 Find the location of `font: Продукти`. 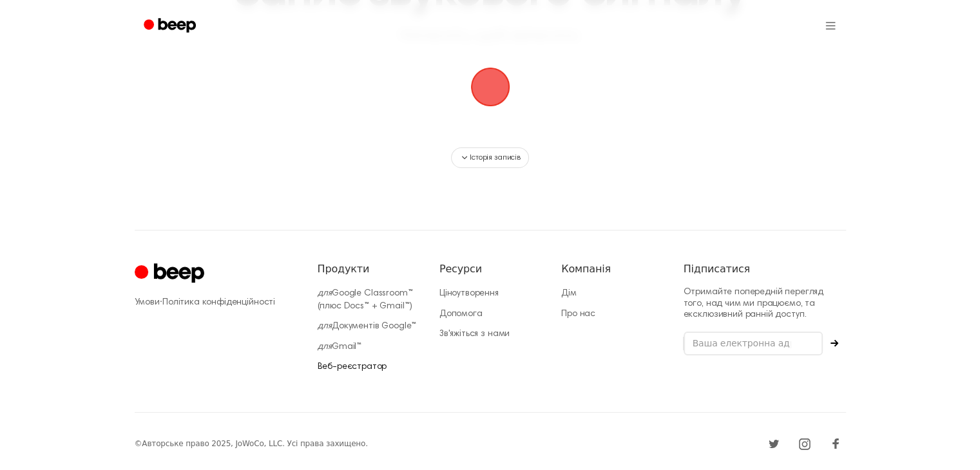

font: Продукти is located at coordinates (343, 269).